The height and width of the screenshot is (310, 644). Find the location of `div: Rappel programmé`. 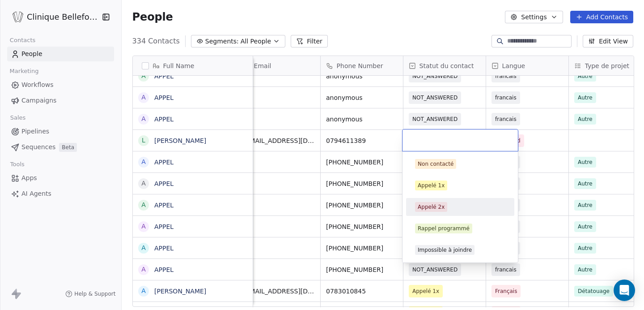

div: Rappel programmé is located at coordinates (444, 228).